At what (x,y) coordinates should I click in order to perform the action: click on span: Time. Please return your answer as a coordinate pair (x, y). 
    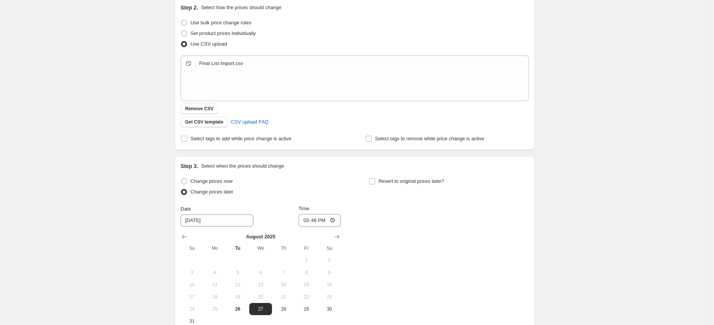
    Looking at the image, I should click on (304, 208).